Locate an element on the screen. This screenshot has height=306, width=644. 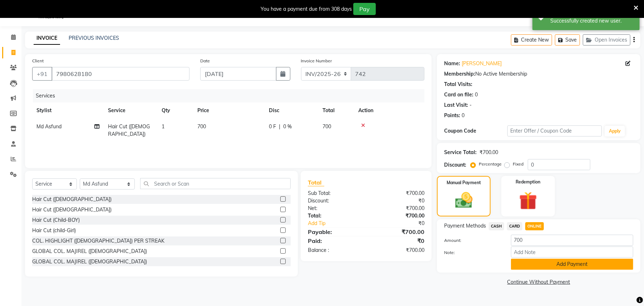
span: Md Asfund is located at coordinates (49, 126).